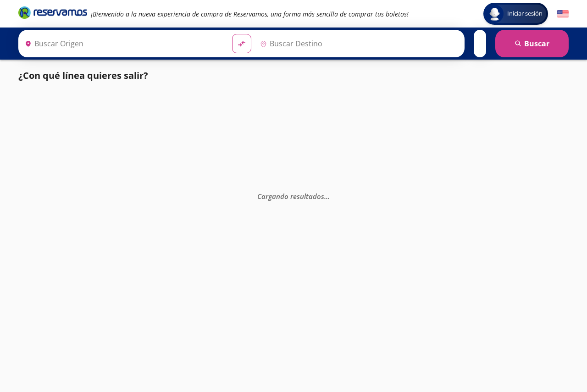  Describe the element at coordinates (83, 76) in the screenshot. I see `p: ¿Con qué línea quieres salir?` at that location.